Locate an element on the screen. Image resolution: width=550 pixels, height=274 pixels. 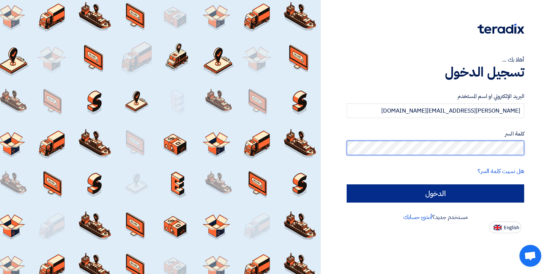
img: en-US.png is located at coordinates (498, 227).